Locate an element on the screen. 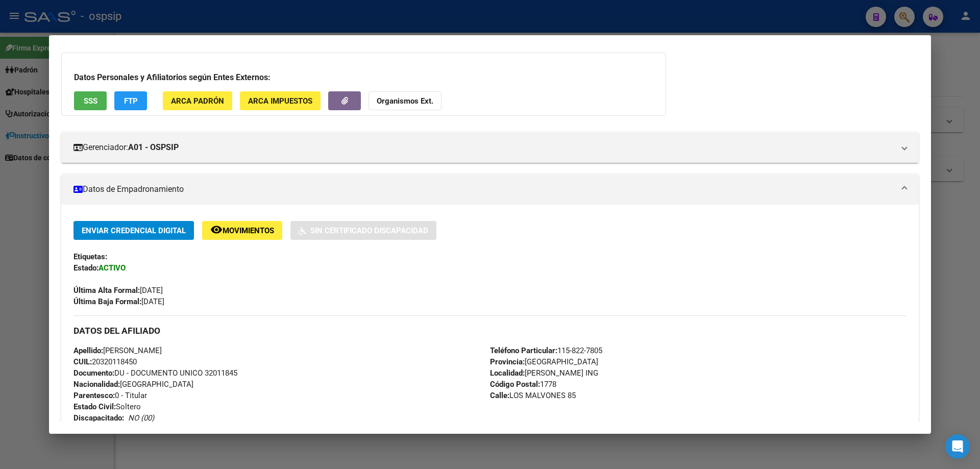  div: Open Intercom Messenger is located at coordinates (958, 447).